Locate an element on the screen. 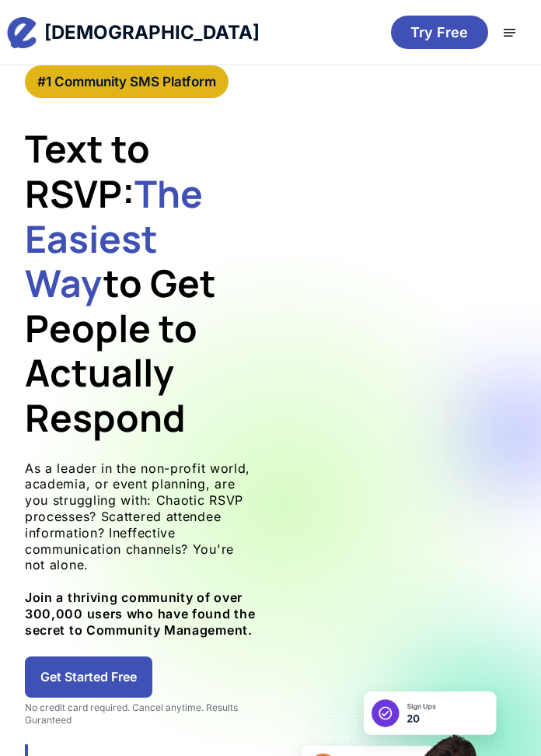 The width and height of the screenshot is (541, 756). div: No credit card required. Cancel anytime. Results Guranteed is located at coordinates (141, 713).